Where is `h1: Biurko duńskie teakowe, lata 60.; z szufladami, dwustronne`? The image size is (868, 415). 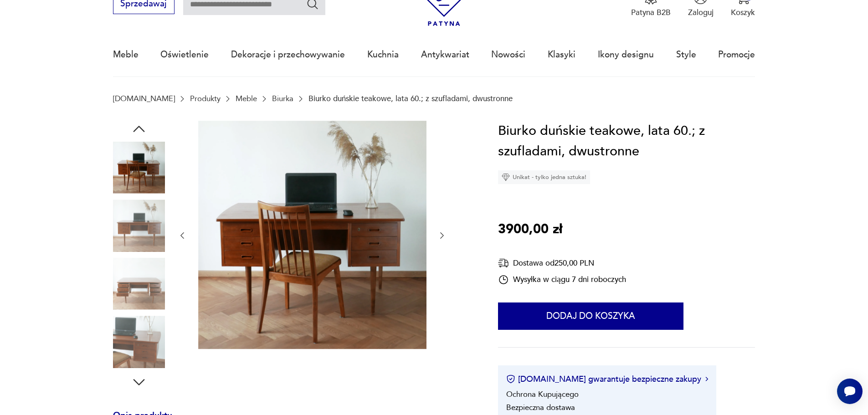 h1: Biurko duńskie teakowe, lata 60.; z szufladami, dwustronne is located at coordinates (626, 141).